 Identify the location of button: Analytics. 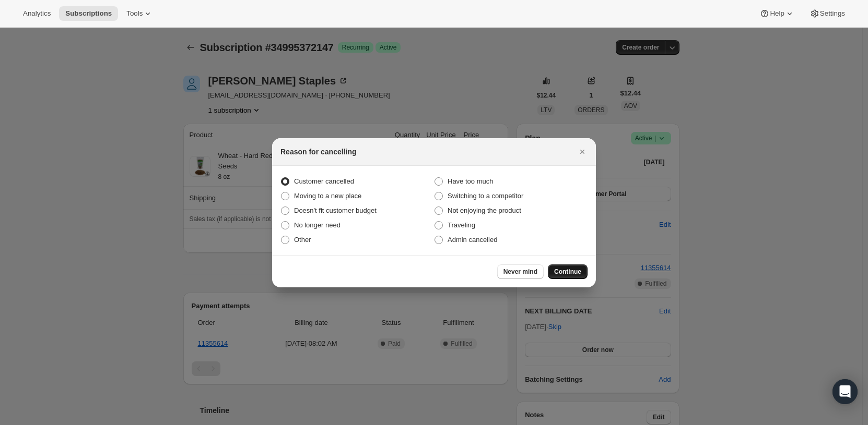
(37, 14).